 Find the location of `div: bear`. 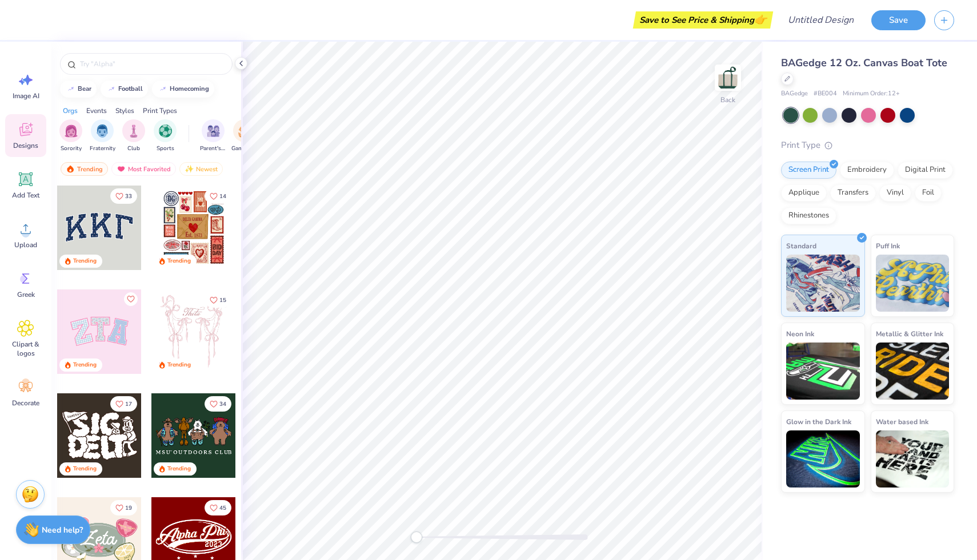

div: bear is located at coordinates (85, 89).